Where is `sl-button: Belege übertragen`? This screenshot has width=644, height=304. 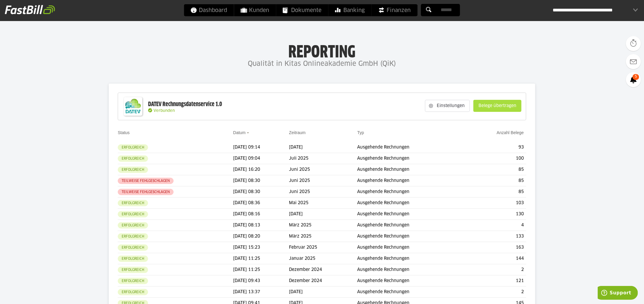 sl-button: Belege übertragen is located at coordinates (497, 106).